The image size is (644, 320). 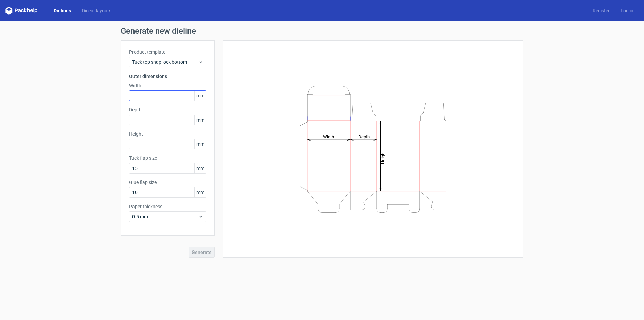 I want to click on a: Register, so click(x=601, y=11).